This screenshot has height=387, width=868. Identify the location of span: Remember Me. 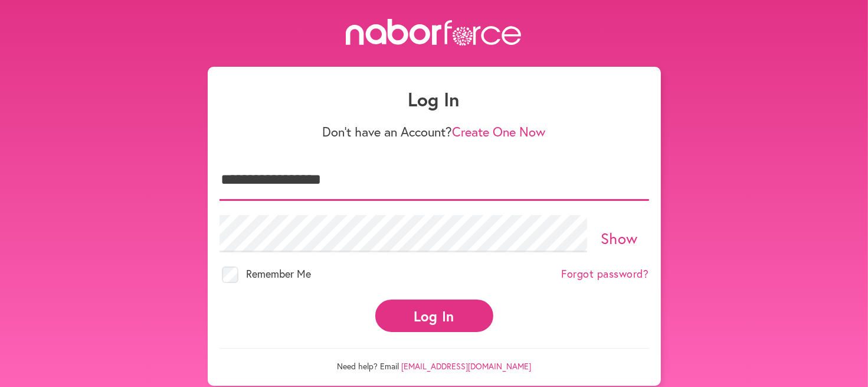
(279, 273).